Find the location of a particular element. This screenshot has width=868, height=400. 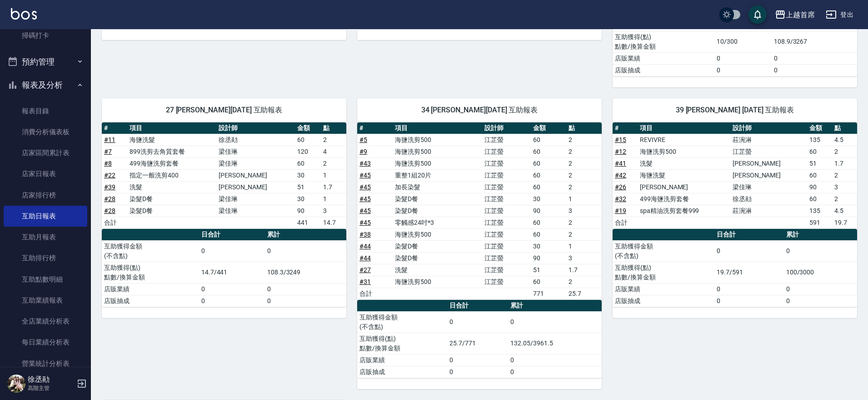

td: 海鹽洗剪500 is located at coordinates (437, 151).